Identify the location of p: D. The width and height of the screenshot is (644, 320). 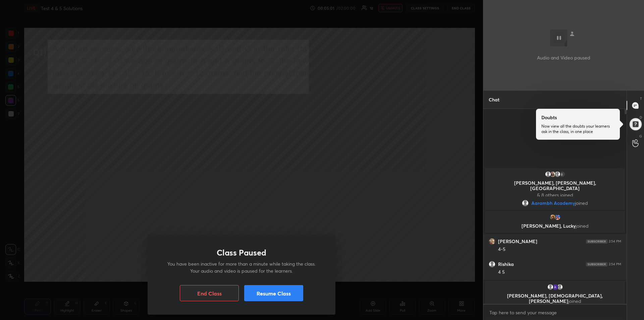
(641, 117).